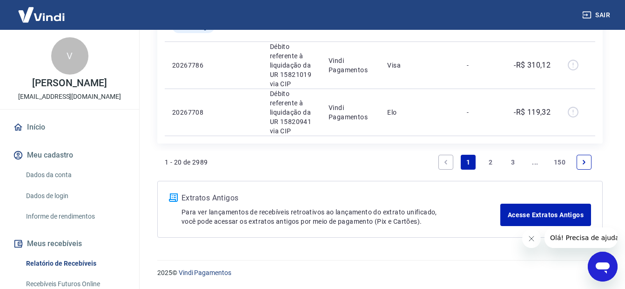 The image size is (625, 289). What do you see at coordinates (419, 65) in the screenshot?
I see `p: Visa` at bounding box center [419, 65].